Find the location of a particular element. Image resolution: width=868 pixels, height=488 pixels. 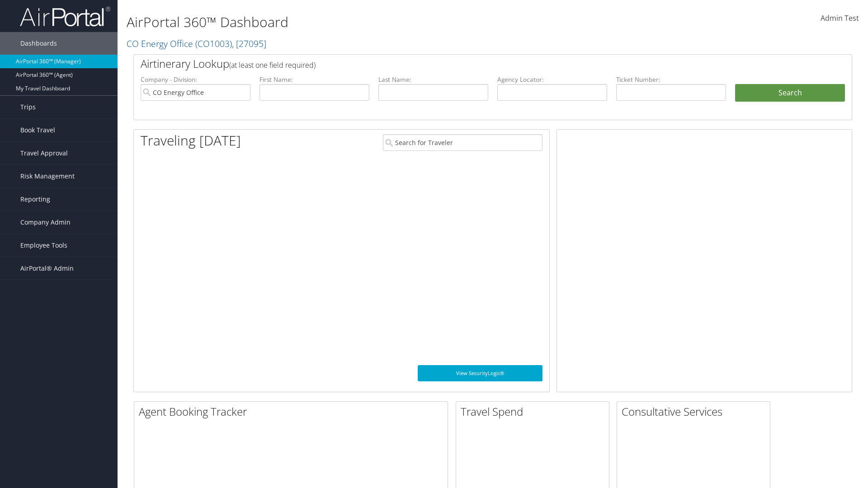

span: Admin Test is located at coordinates (839, 18).